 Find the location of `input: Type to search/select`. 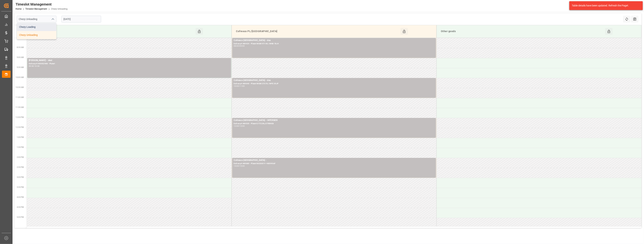

input: Type to search/select is located at coordinates (37, 19).